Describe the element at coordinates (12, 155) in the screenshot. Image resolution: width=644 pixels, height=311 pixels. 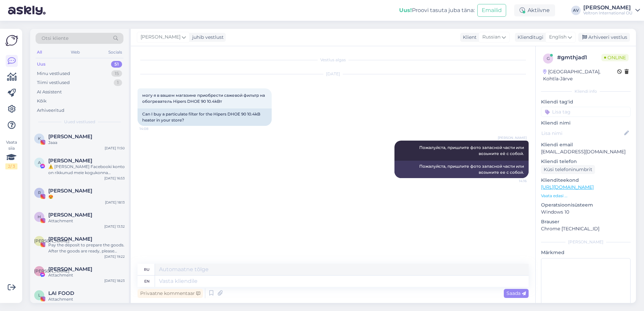
I see `div: Vaata siia` at that location.